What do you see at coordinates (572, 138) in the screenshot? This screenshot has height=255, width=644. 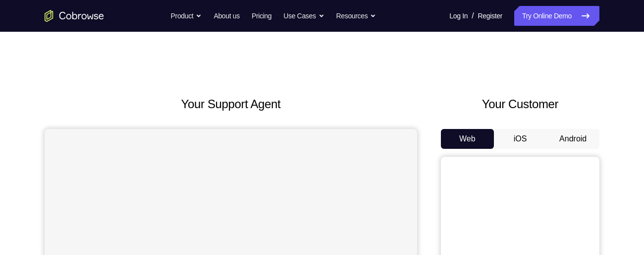 I see `button: Android` at bounding box center [572, 138].